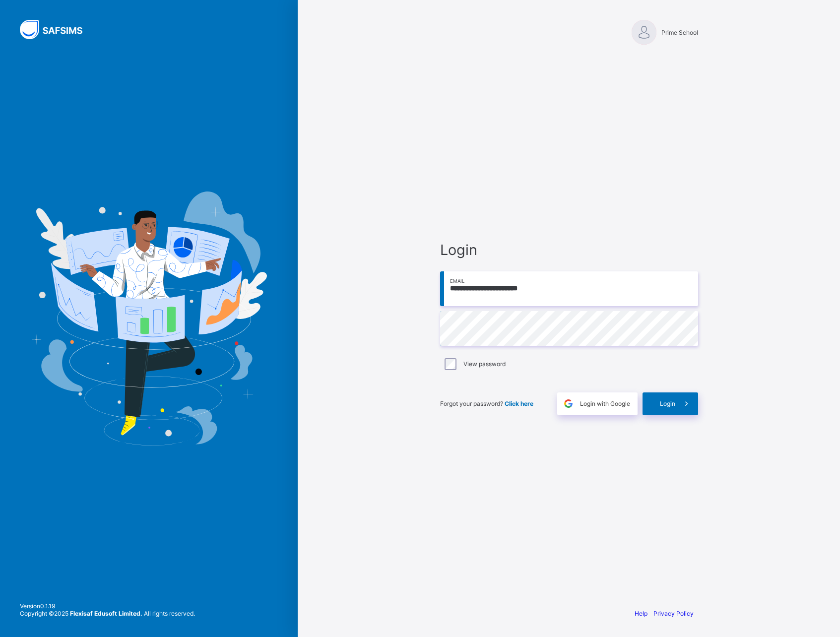 The width and height of the screenshot is (840, 637). What do you see at coordinates (485, 364) in the screenshot?
I see `label: View password` at bounding box center [485, 364].